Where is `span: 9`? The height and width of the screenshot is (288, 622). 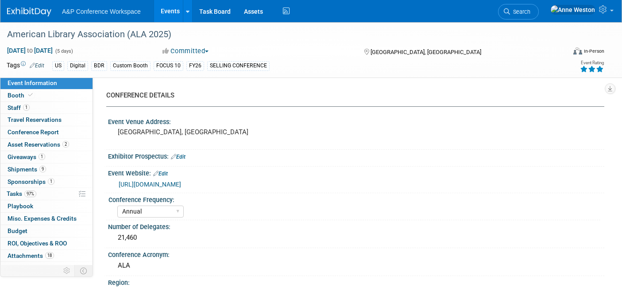
span: 9 is located at coordinates (42, 169).